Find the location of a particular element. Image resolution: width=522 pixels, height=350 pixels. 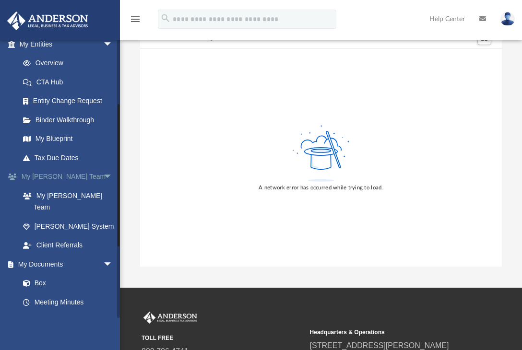

a: Client Referrals is located at coordinates (70, 246).